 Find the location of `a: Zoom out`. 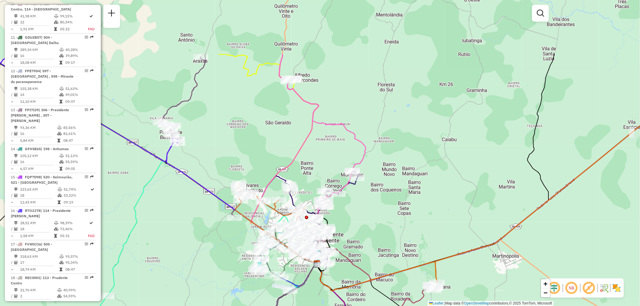

a: Zoom out is located at coordinates (546, 293).